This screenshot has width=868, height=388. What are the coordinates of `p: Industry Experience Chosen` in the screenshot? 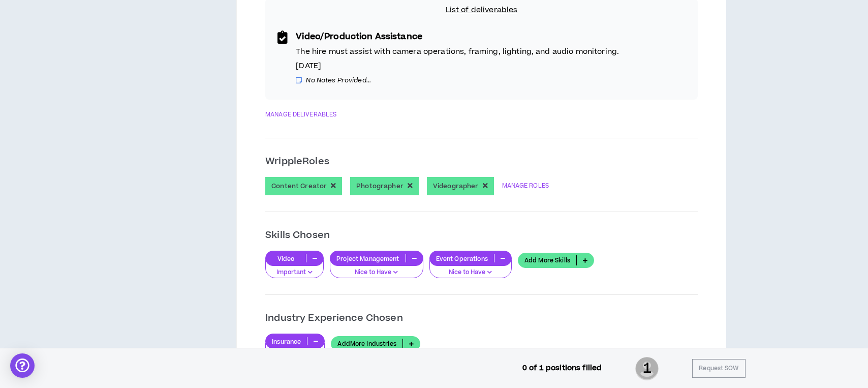 It's located at (482, 319).